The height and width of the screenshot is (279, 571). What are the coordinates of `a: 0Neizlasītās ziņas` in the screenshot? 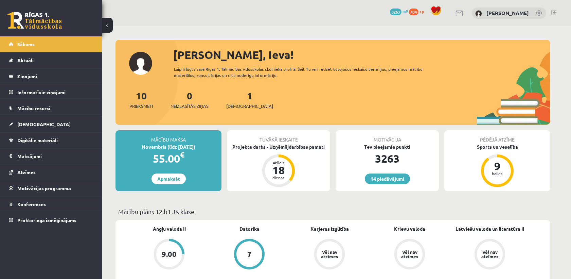 It's located at (190, 99).